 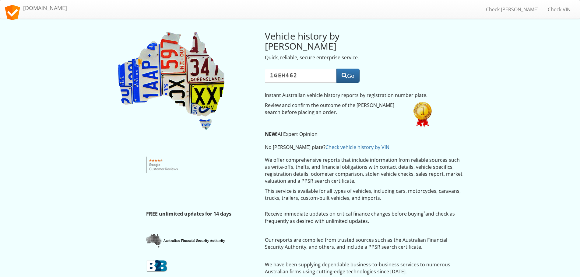 What do you see at coordinates (171, 81) in the screenshot?
I see `img: Rego Check` at bounding box center [171, 81].